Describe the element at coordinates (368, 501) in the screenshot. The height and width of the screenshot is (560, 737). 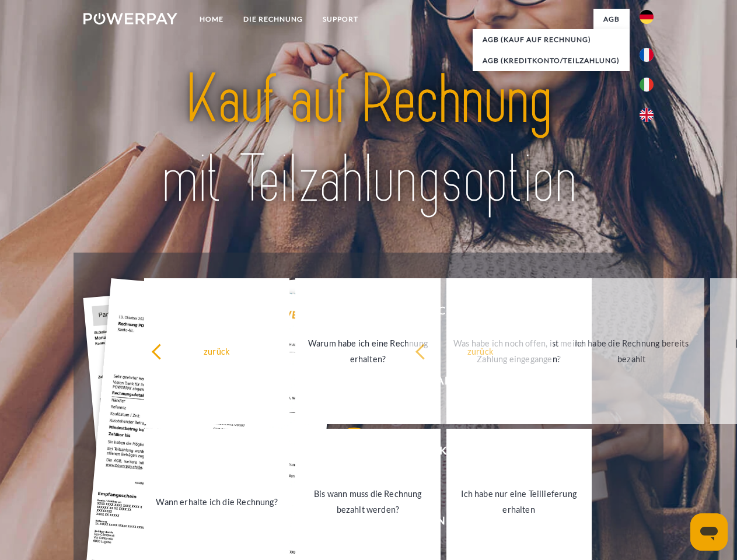
I see `div: Bis wann muss die Rechnung bezahlt werden?` at that location.